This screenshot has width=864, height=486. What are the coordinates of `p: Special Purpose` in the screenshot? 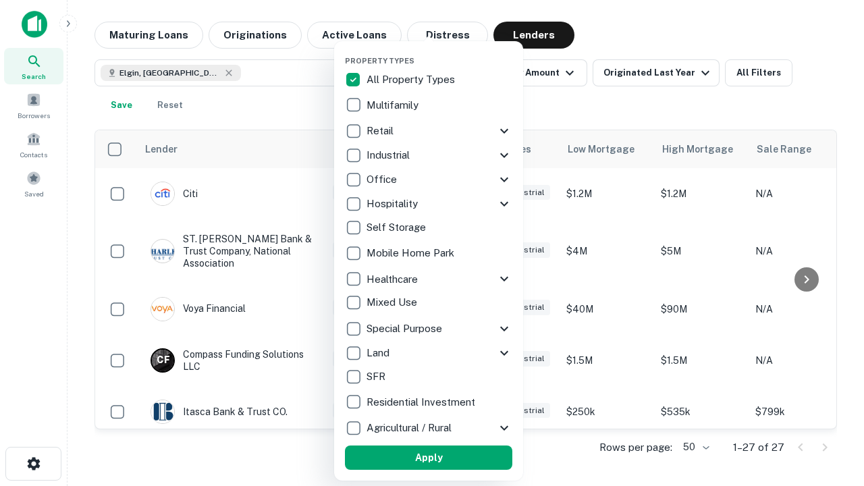 It's located at (406, 329).